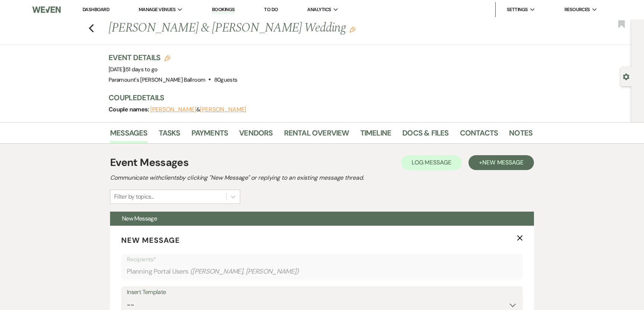  Describe the element at coordinates (223, 10) in the screenshot. I see `a: Bookings` at that location.